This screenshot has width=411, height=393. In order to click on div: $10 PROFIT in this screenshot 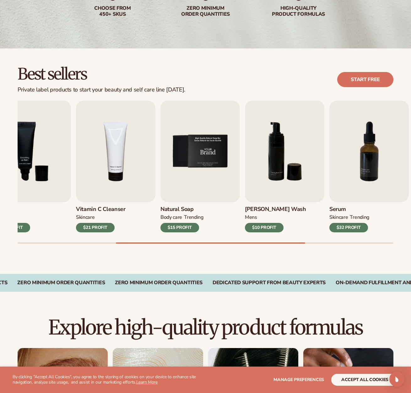, I will do `click(264, 227)`.